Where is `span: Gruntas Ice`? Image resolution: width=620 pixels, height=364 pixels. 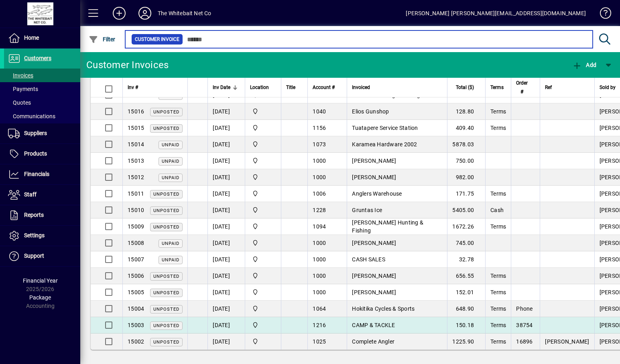
span: Gruntas Ice is located at coordinates (367, 210).